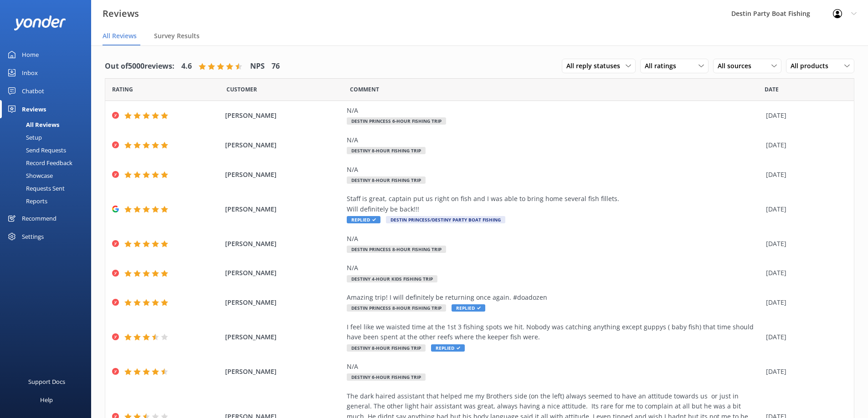 This screenshot has height=418, width=868. What do you see at coordinates (34, 109) in the screenshot?
I see `div: Reviews` at bounding box center [34, 109].